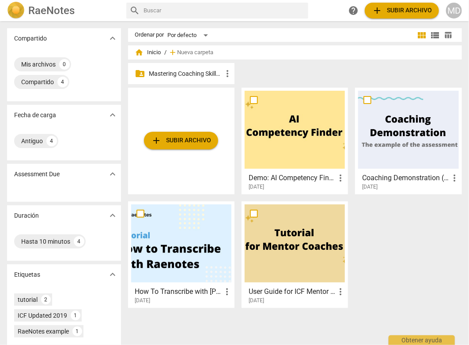 The width and height of the screenshot is (469, 345). I want to click on h3: User Guide for ICF Mentor Coaches, so click(292, 292).